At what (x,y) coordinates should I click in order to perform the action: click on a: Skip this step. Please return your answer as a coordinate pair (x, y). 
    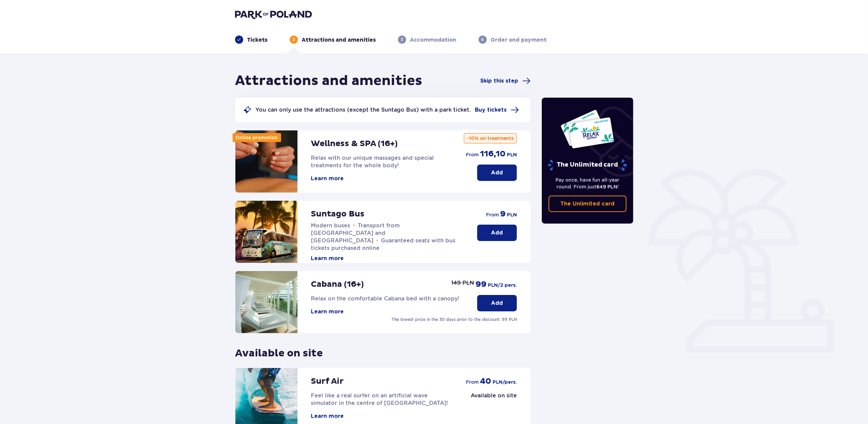
    Looking at the image, I should click on (505, 81).